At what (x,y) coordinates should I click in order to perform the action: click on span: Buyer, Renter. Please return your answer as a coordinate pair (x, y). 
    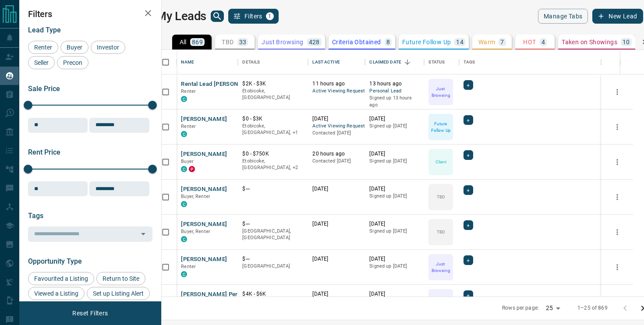
    Looking at the image, I should click on (195, 231).